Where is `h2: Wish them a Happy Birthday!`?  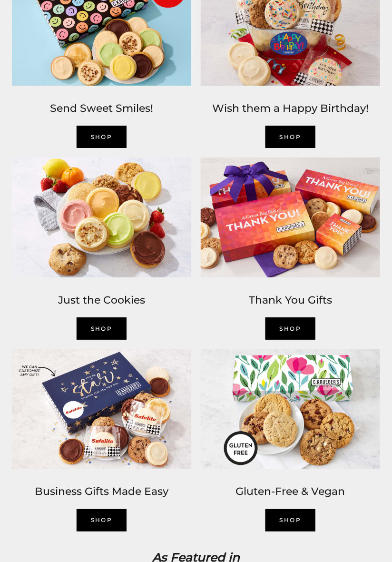
h2: Wish them a Happy Birthday! is located at coordinates (291, 108).